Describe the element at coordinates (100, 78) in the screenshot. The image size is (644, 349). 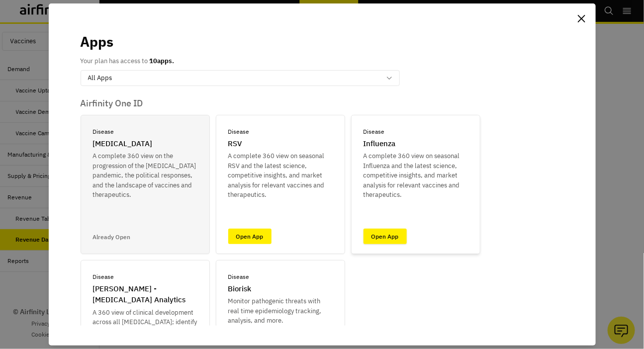
I see `p: All Apps` at that location.